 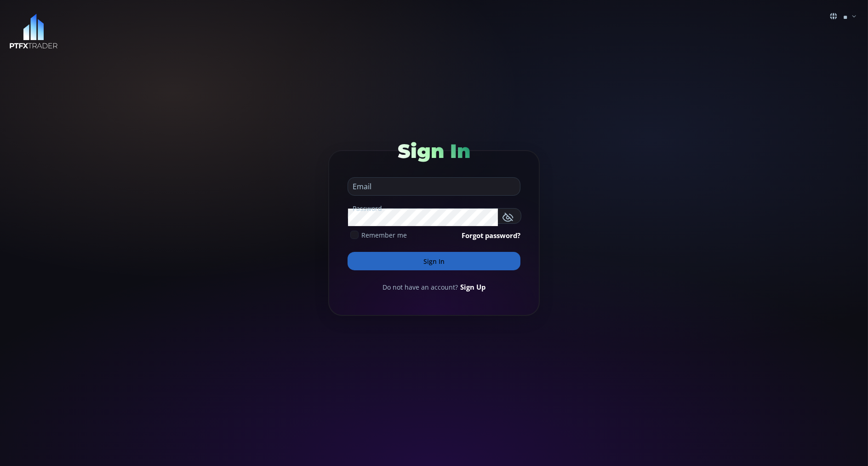 I want to click on a: Forgot password?, so click(x=491, y=235).